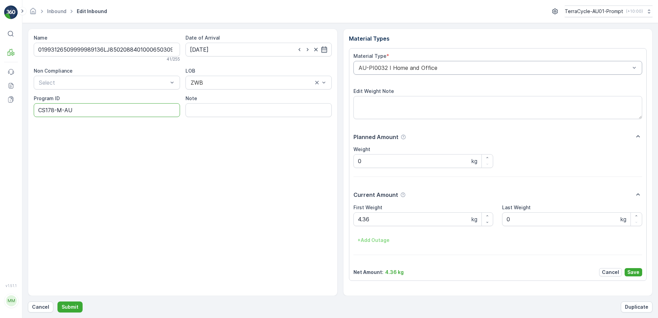 The width and height of the screenshot is (658, 318). I want to click on label: Material Type, so click(370, 56).